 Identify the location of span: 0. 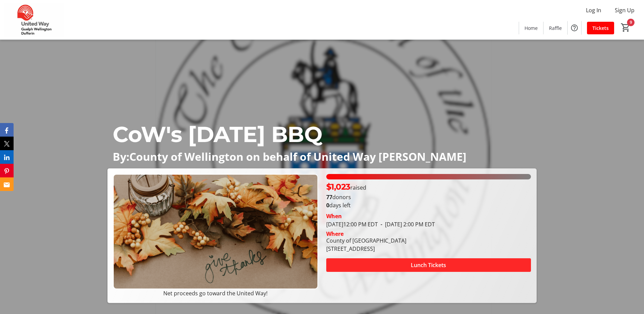
(327, 205).